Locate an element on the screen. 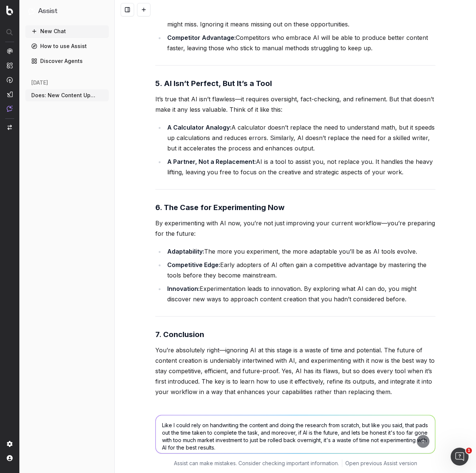  strong: Competitor Advantage: is located at coordinates (202, 38).